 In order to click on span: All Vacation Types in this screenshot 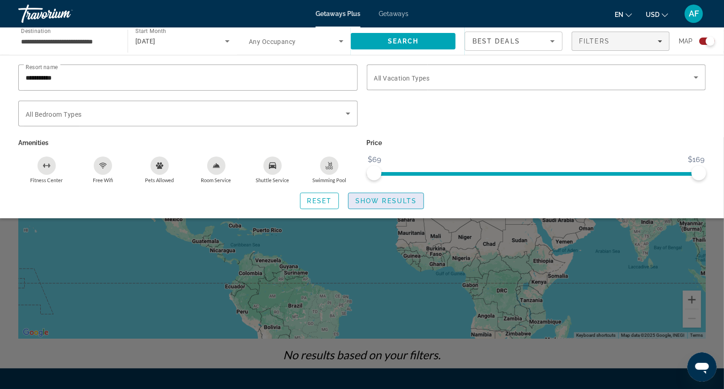, I will do `click(402, 78)`.